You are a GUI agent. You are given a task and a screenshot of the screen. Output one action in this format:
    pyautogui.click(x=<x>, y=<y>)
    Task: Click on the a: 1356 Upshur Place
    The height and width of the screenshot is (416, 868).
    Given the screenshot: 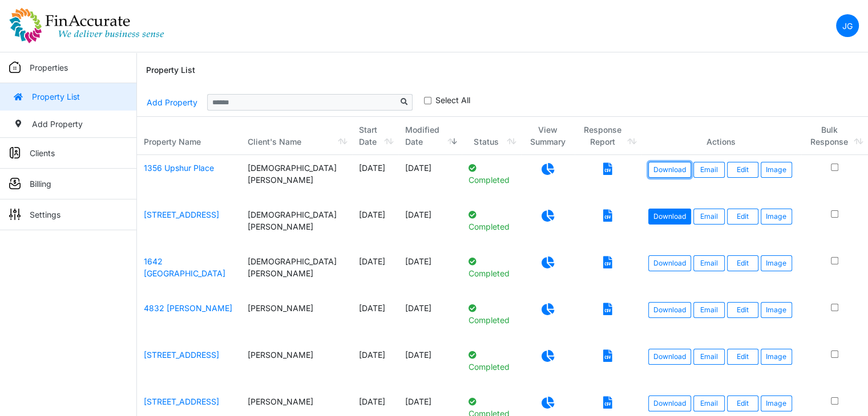 What is the action you would take?
    pyautogui.click(x=179, y=168)
    